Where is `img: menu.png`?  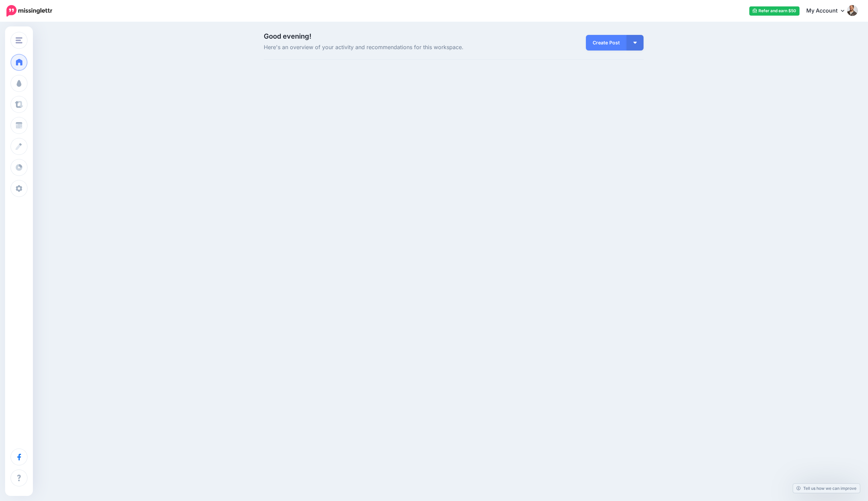
img: menu.png is located at coordinates (19, 41).